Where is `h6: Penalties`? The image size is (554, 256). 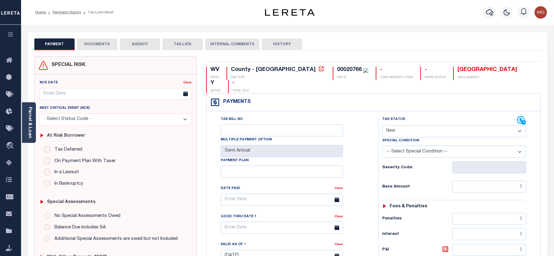
h6: Penalties is located at coordinates (417, 218).